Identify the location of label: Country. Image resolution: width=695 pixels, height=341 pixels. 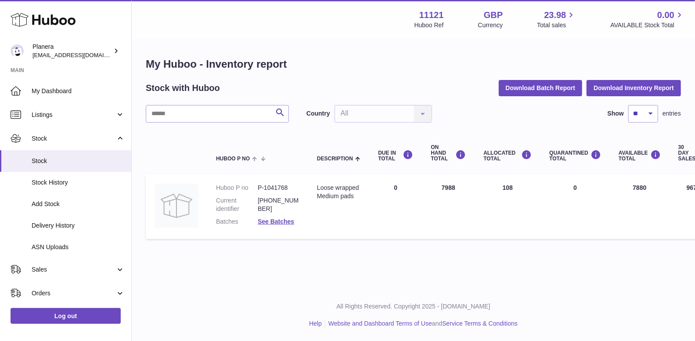
(318, 113).